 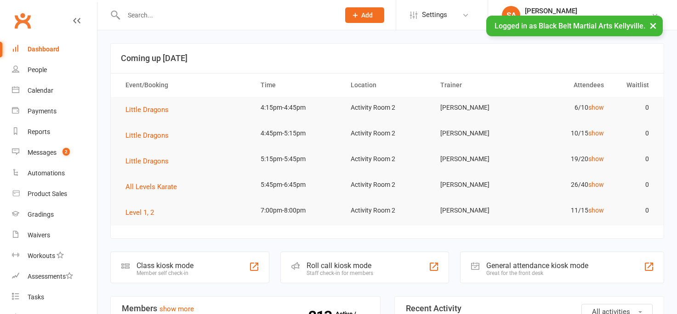 I want to click on a: Gradings, so click(x=54, y=215).